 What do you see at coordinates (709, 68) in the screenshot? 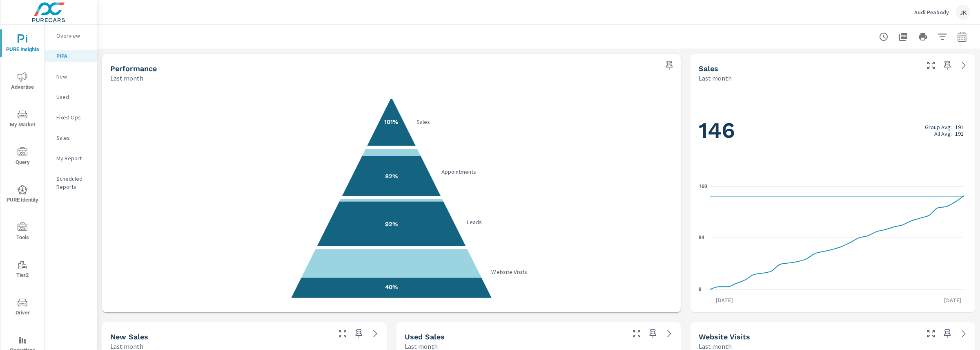
I see `h5: Sales` at bounding box center [709, 68].